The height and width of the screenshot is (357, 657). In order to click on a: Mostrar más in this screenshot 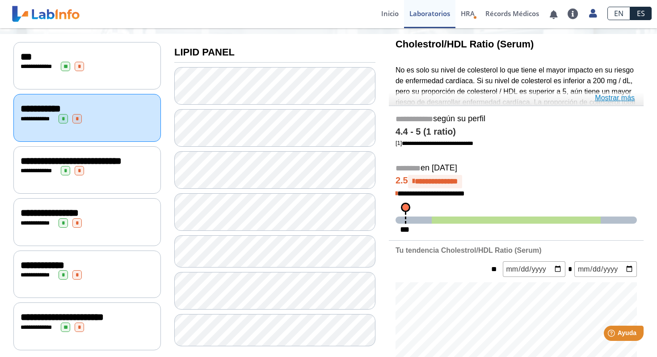, I will do `click(614, 98)`.